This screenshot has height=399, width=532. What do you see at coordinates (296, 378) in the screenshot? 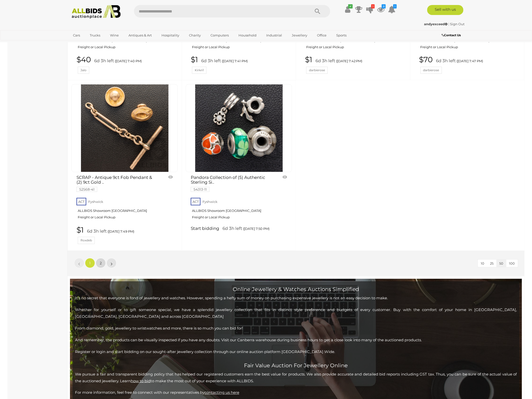
I see `p: We pursue a fair and transparent bidding policy that has helped our registered customers earn the...` at bounding box center [296, 378].